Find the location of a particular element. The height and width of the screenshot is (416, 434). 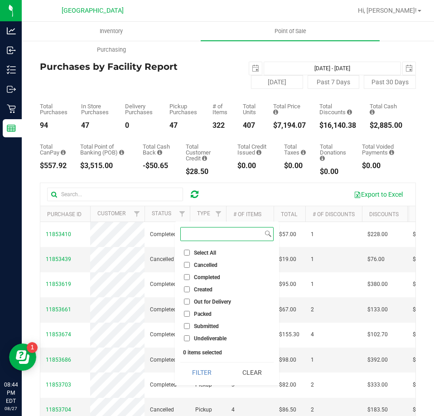

inline-svg: Reports is located at coordinates (11, 128).